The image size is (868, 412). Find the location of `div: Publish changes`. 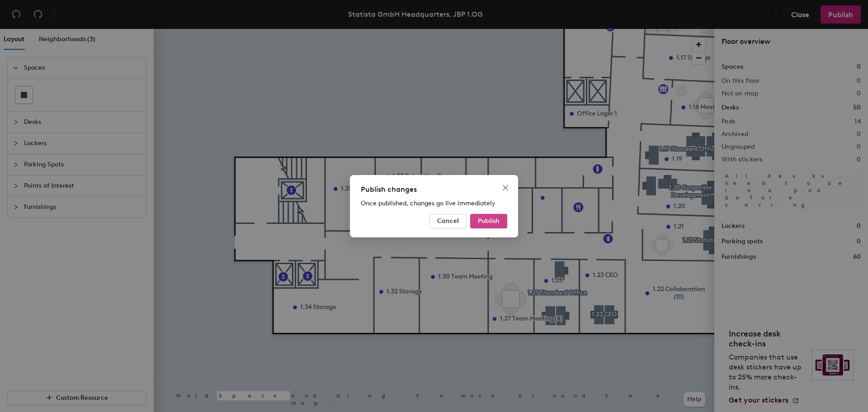

div: Publish changes is located at coordinates (434, 189).